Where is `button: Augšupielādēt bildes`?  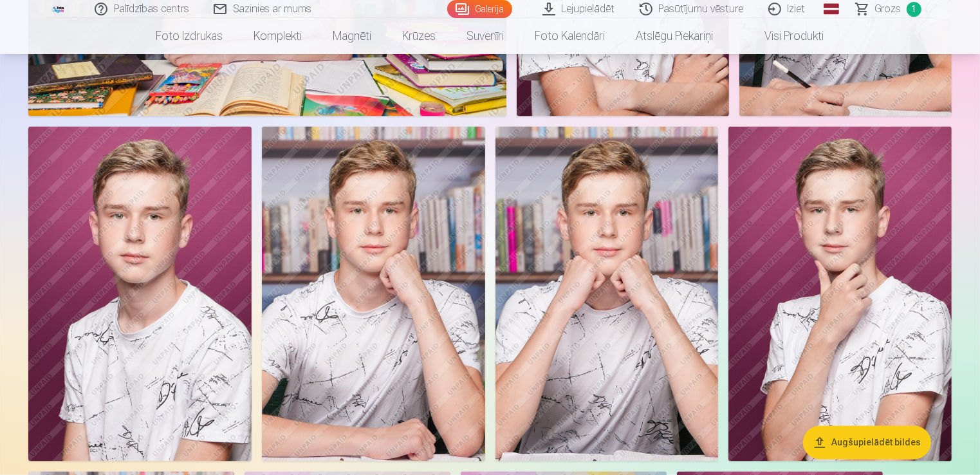 button: Augšupielādēt bildes is located at coordinates (867, 443).